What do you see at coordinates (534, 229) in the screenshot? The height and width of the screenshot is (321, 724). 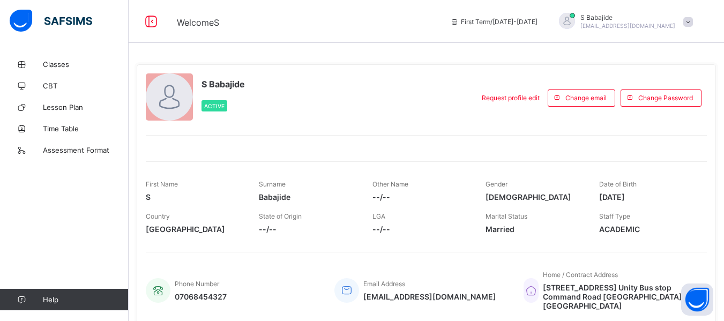 I see `span: Married` at bounding box center [534, 229].